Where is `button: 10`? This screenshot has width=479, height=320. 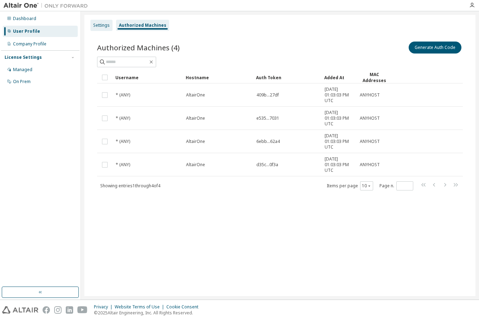
button: 10 is located at coordinates (366, 186).